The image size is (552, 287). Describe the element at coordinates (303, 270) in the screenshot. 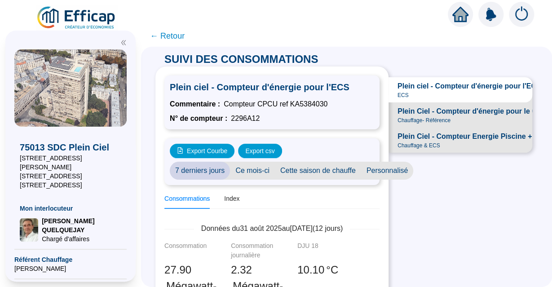

I see `span: 10` at that location.